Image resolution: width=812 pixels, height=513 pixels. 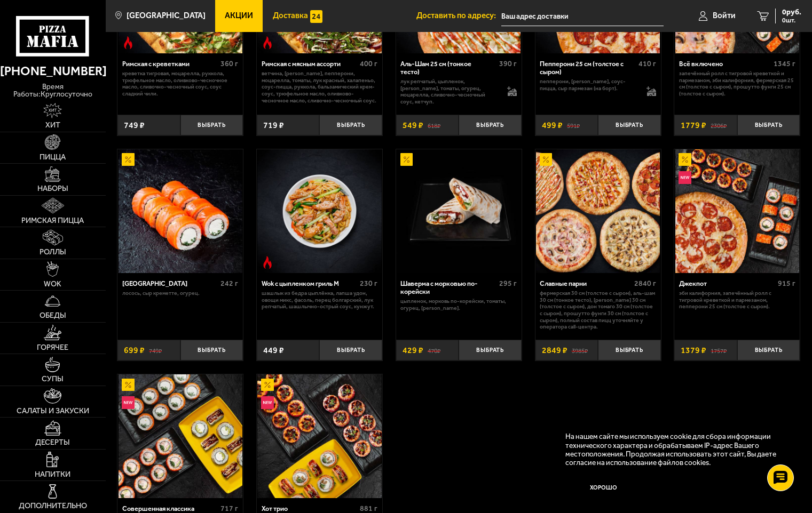 I want to click on s: 591 ₽, so click(x=573, y=125).